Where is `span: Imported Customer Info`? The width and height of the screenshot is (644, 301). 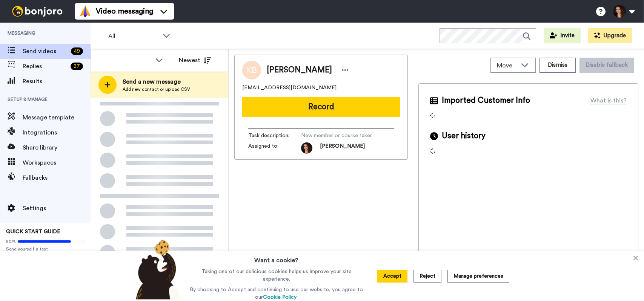 span: Imported Customer Info is located at coordinates (486, 101).